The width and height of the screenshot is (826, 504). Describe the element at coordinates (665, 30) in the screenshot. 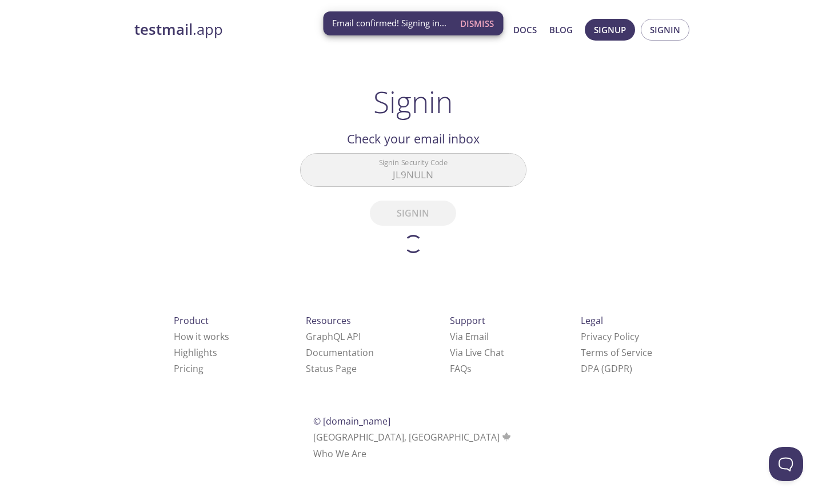

I see `span: Signin` at that location.